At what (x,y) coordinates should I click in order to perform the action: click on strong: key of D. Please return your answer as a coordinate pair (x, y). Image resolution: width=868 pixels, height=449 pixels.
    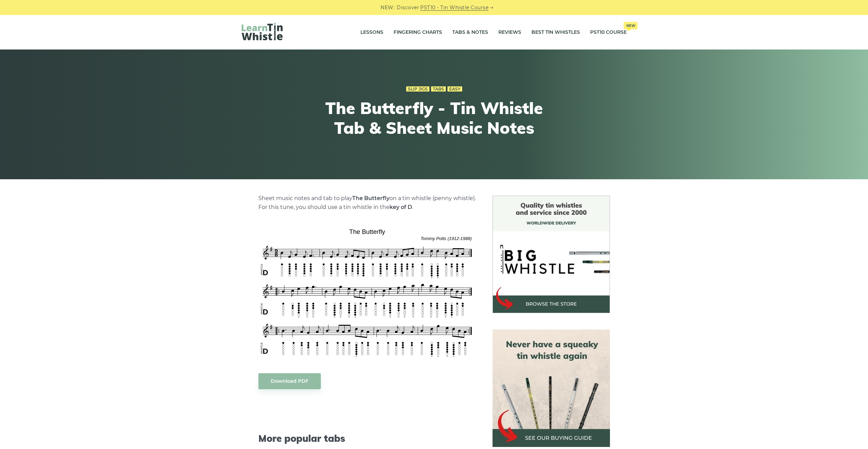
    Looking at the image, I should click on (401, 207).